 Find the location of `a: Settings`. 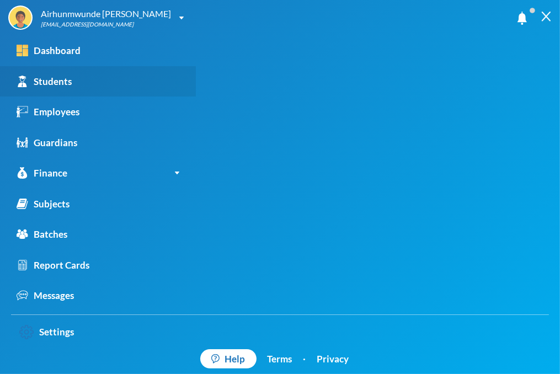

a: Settings is located at coordinates (46, 332).